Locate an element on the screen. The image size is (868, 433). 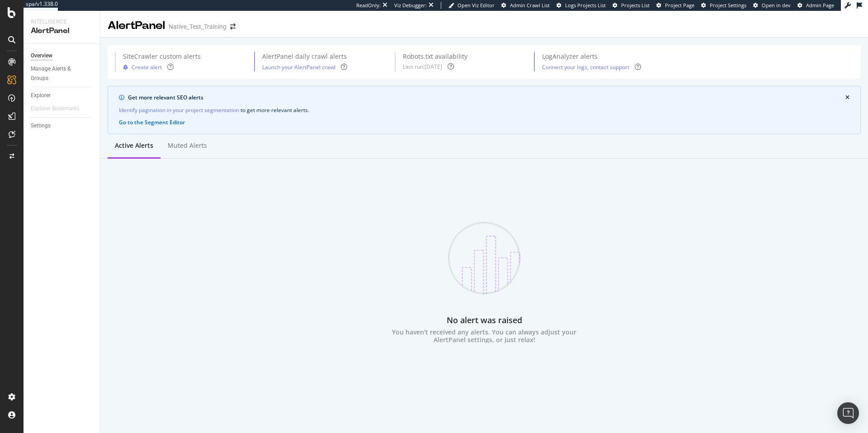
a: Logs Projects List is located at coordinates (581, 5).